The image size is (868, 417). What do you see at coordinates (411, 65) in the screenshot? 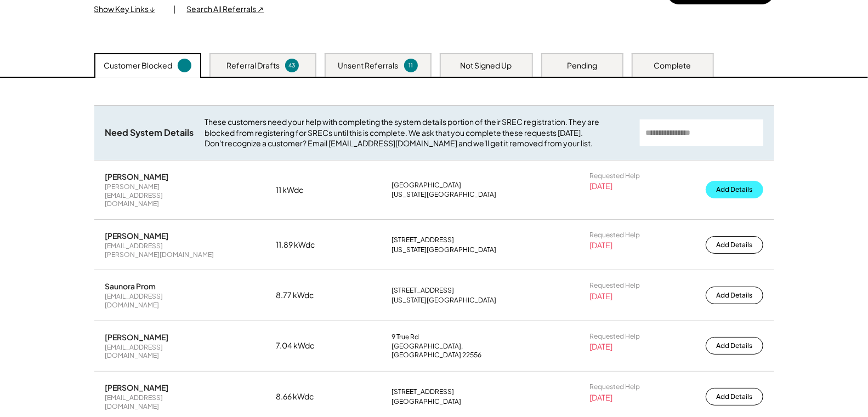
I see `div: 11` at bounding box center [411, 65].